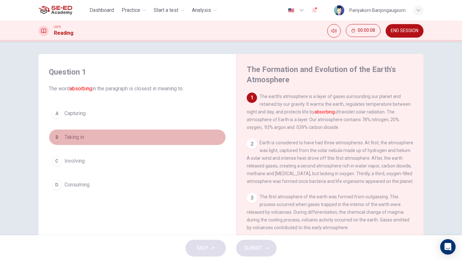 The width and height of the screenshot is (462, 261). What do you see at coordinates (334, 31) in the screenshot?
I see `div: Mute` at bounding box center [334, 31].